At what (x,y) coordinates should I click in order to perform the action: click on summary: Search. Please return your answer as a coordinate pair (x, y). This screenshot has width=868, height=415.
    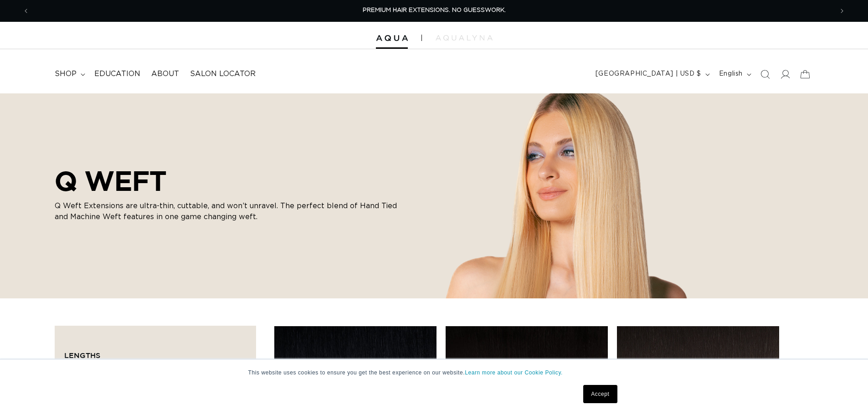
    Looking at the image, I should click on (765, 74).